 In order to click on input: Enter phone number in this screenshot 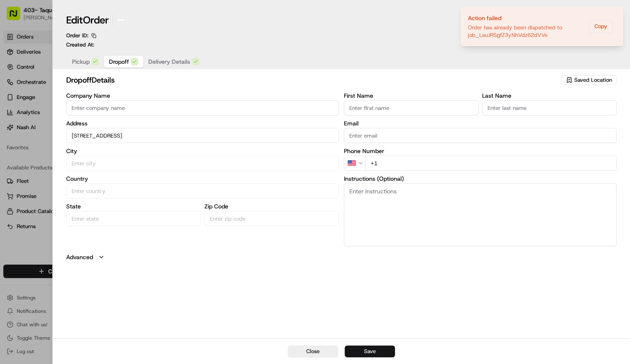, I will do `click(491, 163)`.